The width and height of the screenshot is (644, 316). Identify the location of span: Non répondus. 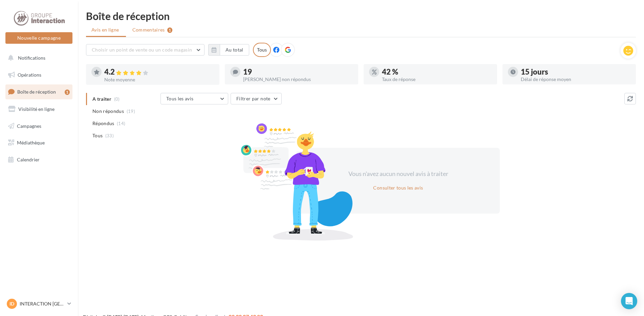
(108, 111).